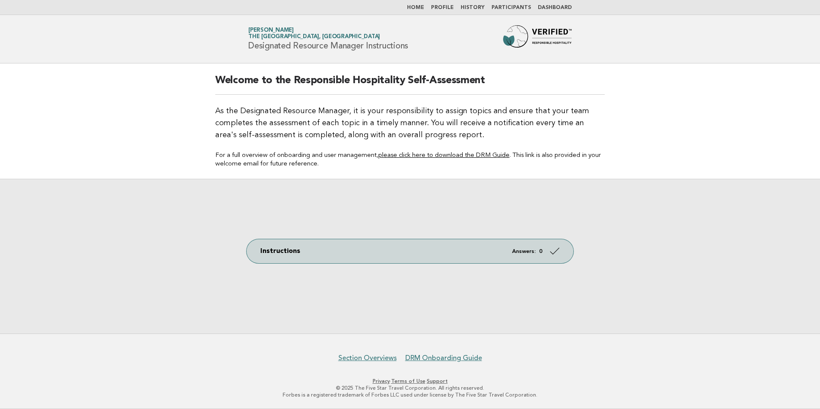 The height and width of the screenshot is (409, 820). What do you see at coordinates (410, 84) in the screenshot?
I see `h2: Welcome to the Responsible Hospitality Self-Assessment` at bounding box center [410, 84].